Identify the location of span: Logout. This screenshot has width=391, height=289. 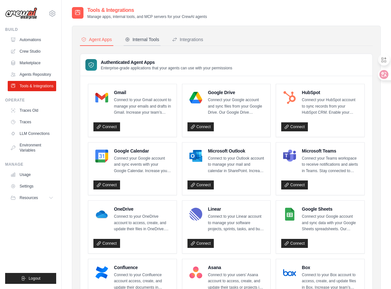
(34, 278).